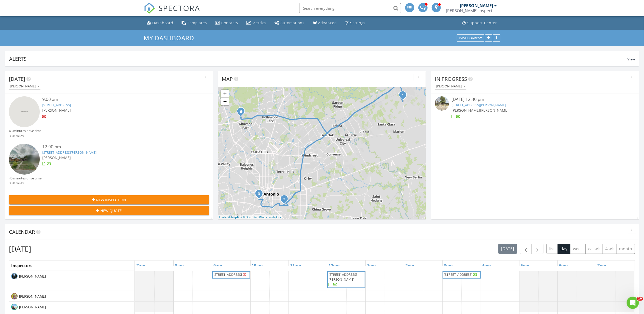 Image resolution: width=644 pixels, height=314 pixels. What do you see at coordinates (371, 266) in the screenshot?
I see `a: 1pm` at bounding box center [371, 266].